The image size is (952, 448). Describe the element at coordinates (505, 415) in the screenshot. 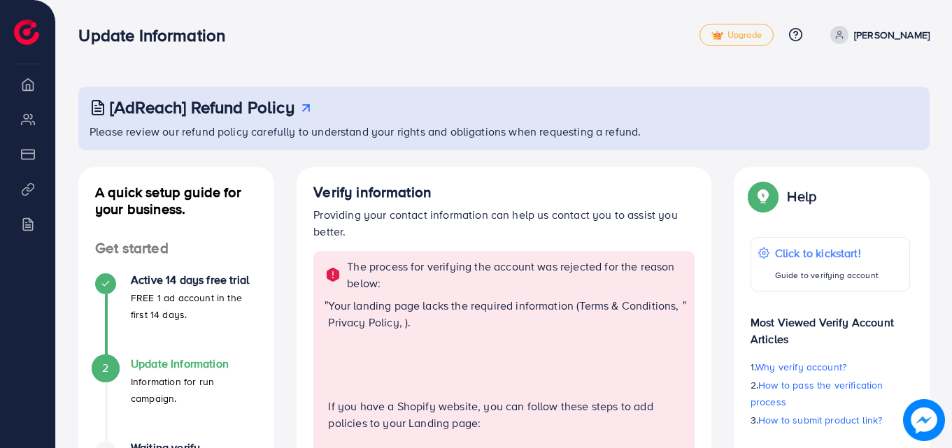

I see `p: If you have a Shopify website, you can follow these steps to add policies to your Landing page:` at that location.